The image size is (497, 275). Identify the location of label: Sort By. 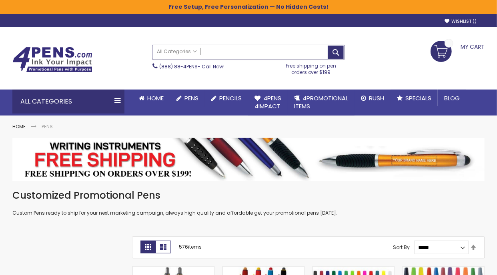
(402, 247).